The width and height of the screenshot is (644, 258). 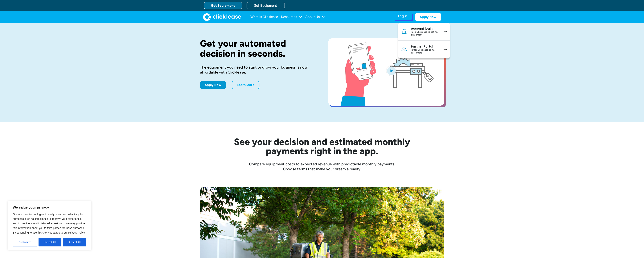 What do you see at coordinates (222, 17) in the screenshot?
I see `img: Clicklease logo` at bounding box center [222, 17].